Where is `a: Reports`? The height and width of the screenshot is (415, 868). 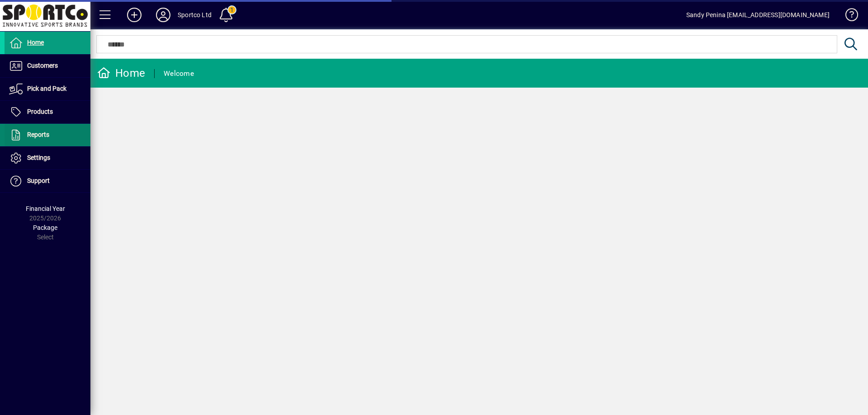
a: Reports is located at coordinates (47, 135).